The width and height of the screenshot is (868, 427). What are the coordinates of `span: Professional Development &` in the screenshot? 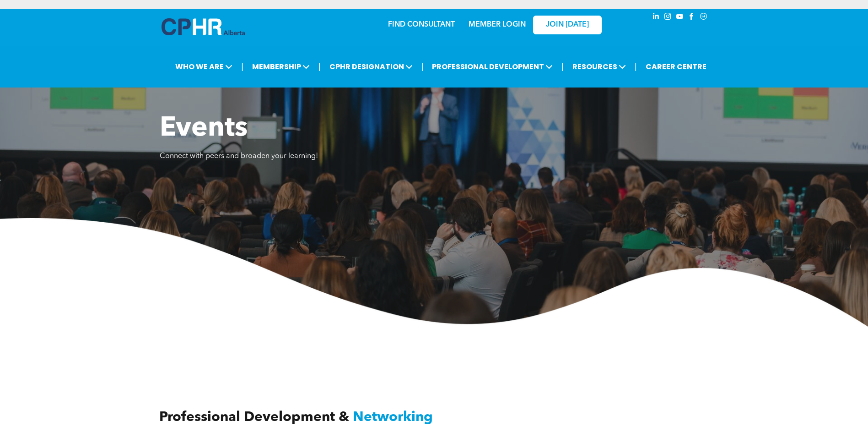 It's located at (254, 417).